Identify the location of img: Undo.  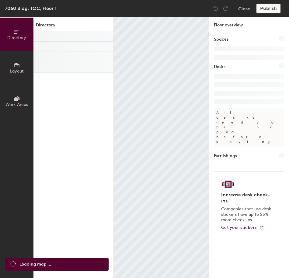
(215, 9).